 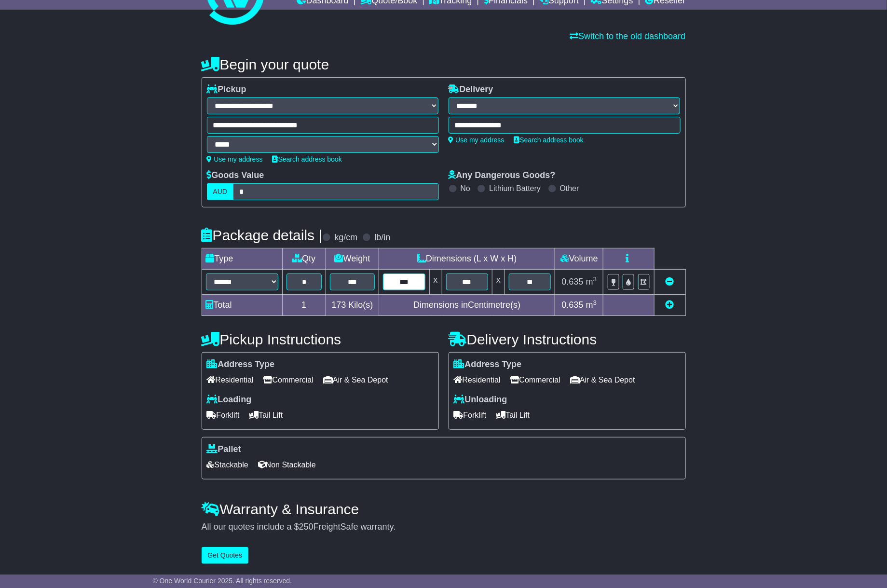 What do you see at coordinates (480, 400) in the screenshot?
I see `label: Unloading` at bounding box center [480, 400].